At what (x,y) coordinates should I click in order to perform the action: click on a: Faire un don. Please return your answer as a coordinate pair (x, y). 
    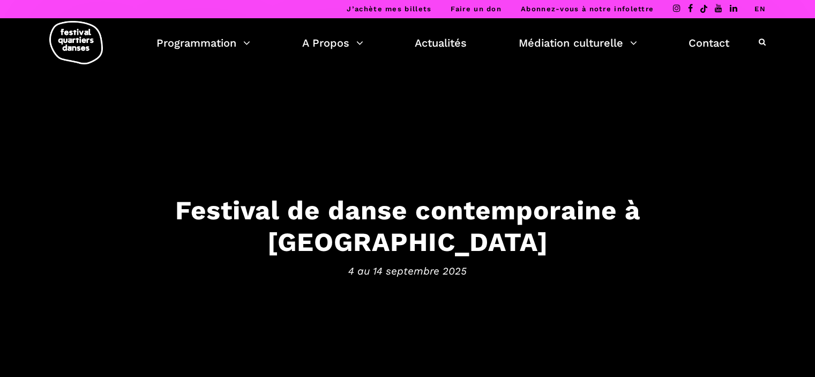
    Looking at the image, I should click on (476, 9).